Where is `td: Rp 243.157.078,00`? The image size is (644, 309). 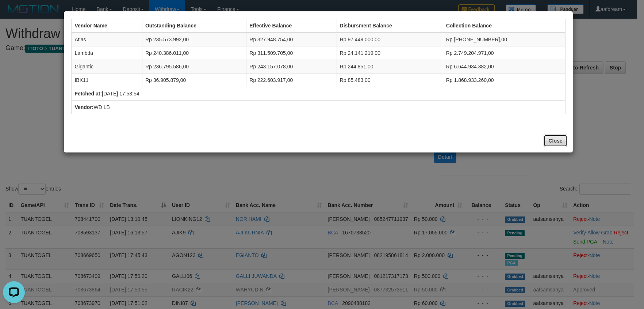
td: Rp 243.157.078,00 is located at coordinates (291, 66).